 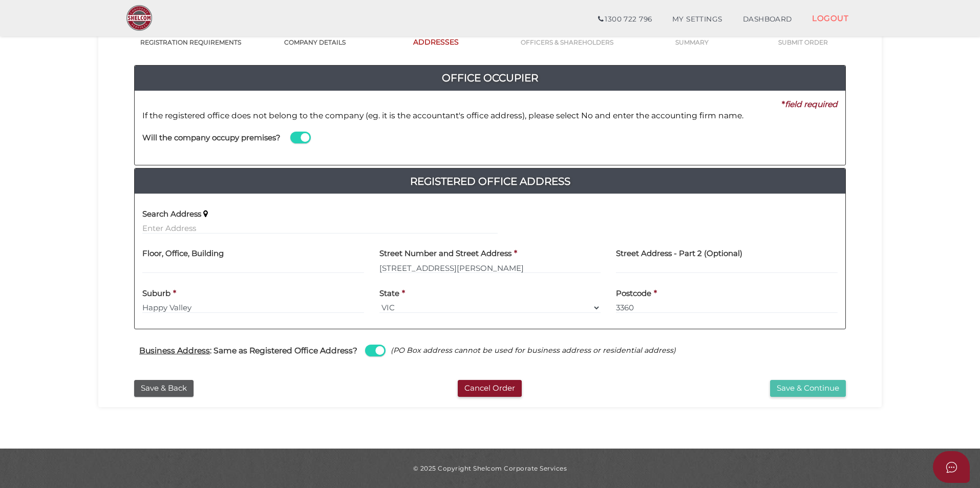 I want to click on h4: State, so click(x=389, y=293).